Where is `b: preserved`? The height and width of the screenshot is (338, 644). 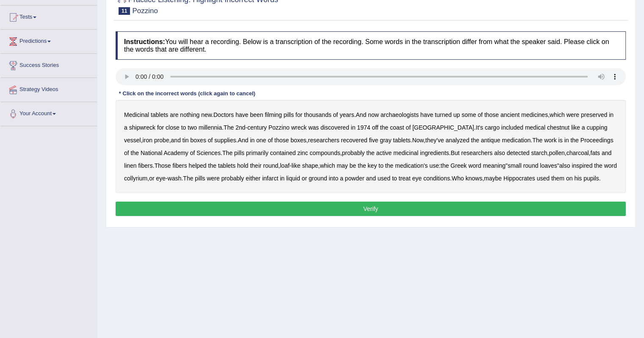
b: preserved is located at coordinates (594, 115).